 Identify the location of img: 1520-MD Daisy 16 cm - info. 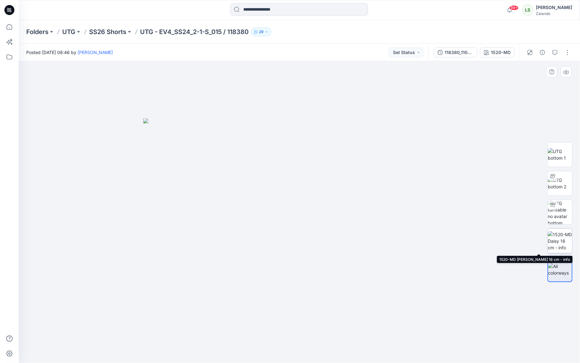
(560, 241).